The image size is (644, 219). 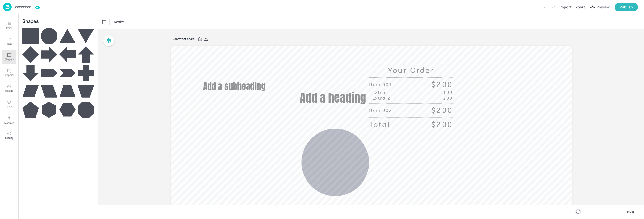 I want to click on div: Publish, so click(x=626, y=7).